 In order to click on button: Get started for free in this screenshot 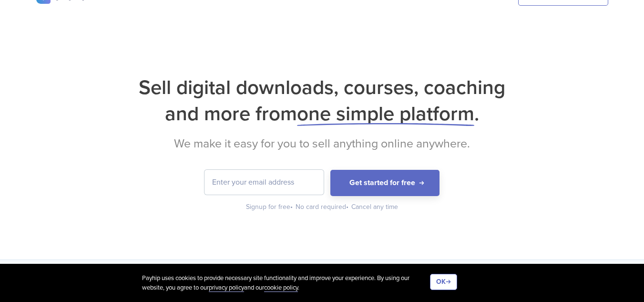, I will do `click(385, 182)`.